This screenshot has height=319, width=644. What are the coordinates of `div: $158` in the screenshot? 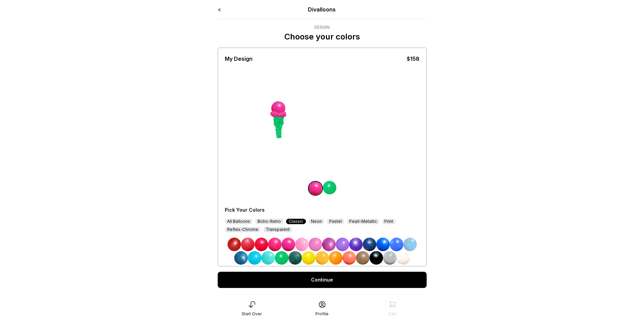 It's located at (413, 59).